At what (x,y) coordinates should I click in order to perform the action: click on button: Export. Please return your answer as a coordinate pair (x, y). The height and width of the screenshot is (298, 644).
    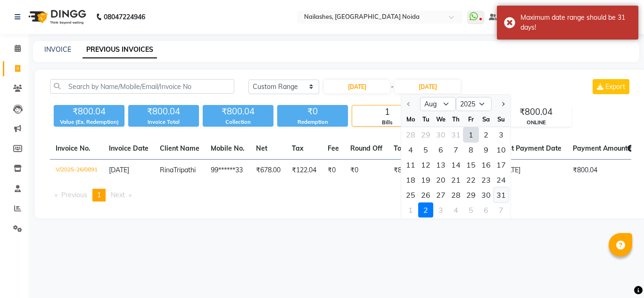
    Looking at the image, I should click on (611, 86).